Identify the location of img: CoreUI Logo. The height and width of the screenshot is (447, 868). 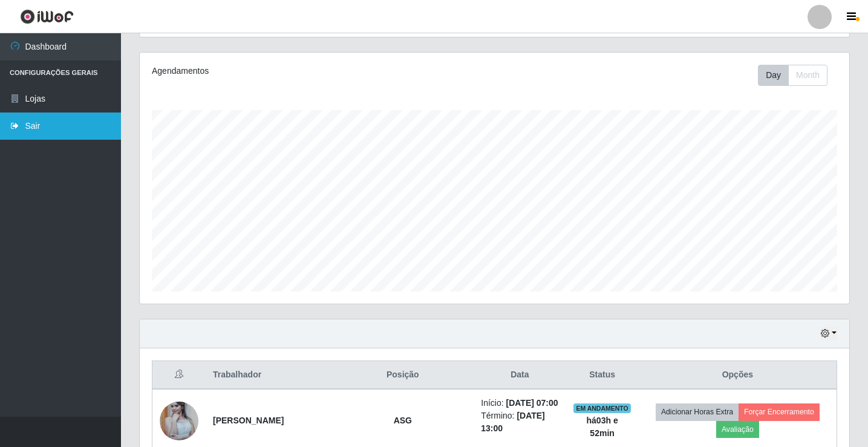
(46, 16).